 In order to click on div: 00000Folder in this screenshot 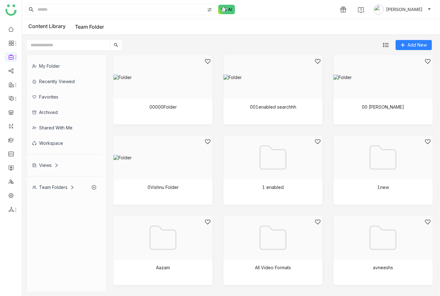, I will do `click(163, 107)`.